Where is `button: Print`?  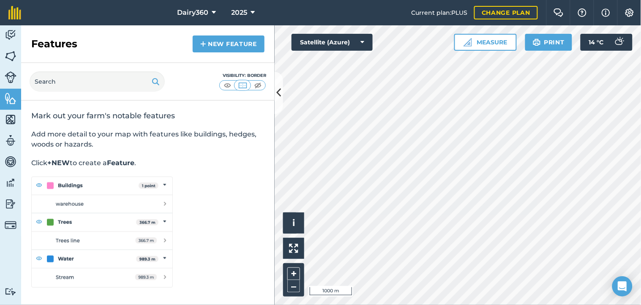 button: Print is located at coordinates (549, 42).